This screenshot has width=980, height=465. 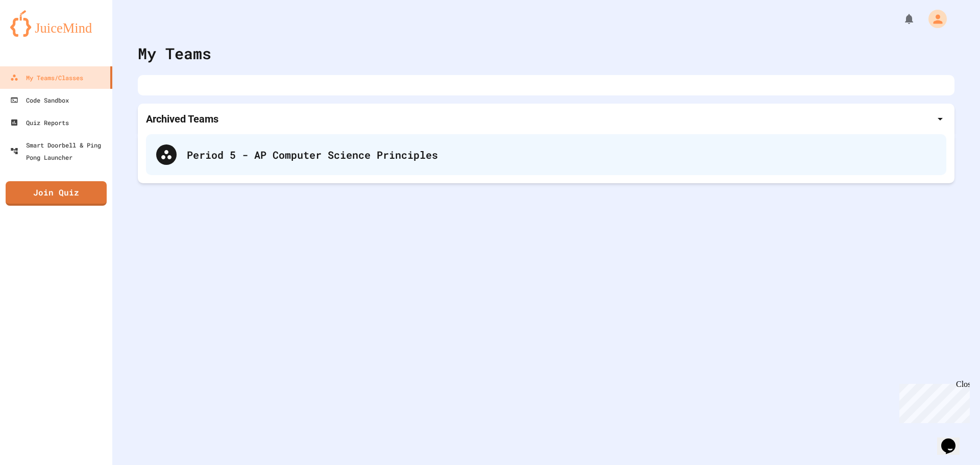 I want to click on img: logo-orange.svg, so click(x=56, y=24).